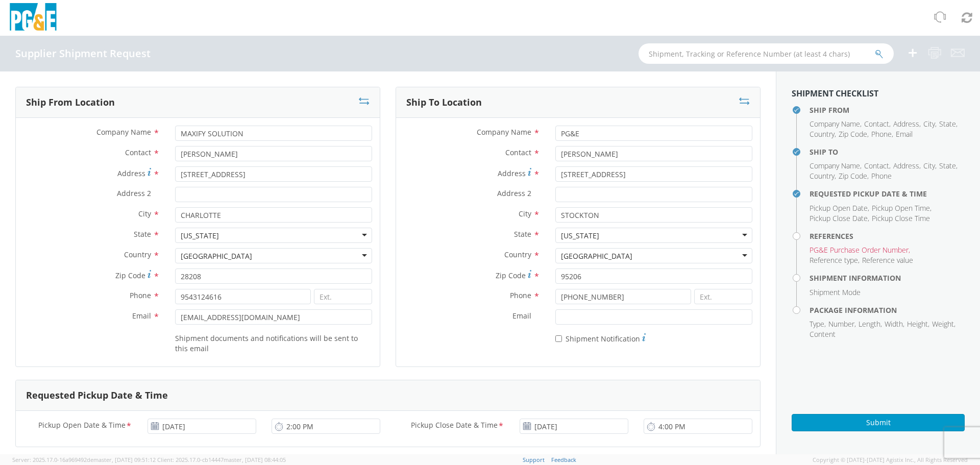 The image size is (980, 465). What do you see at coordinates (887, 194) in the screenshot?
I see `h4: Requested Pickup Date & Time` at bounding box center [887, 194].